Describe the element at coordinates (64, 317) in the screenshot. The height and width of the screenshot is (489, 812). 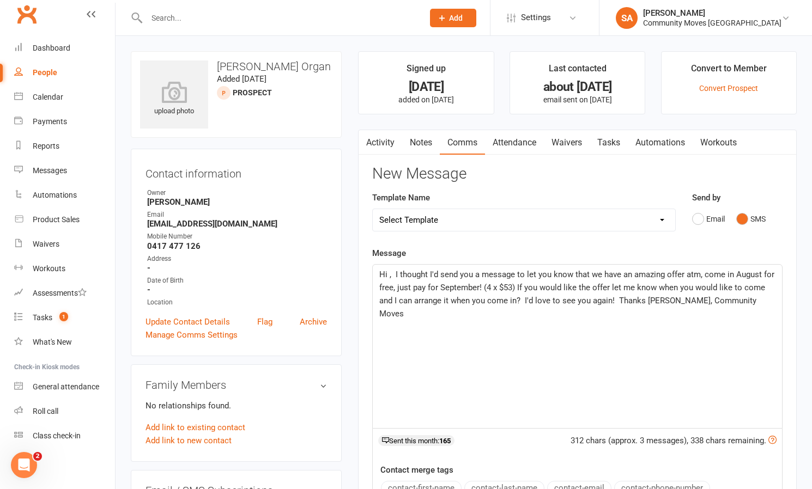
I see `span: 1` at that location.